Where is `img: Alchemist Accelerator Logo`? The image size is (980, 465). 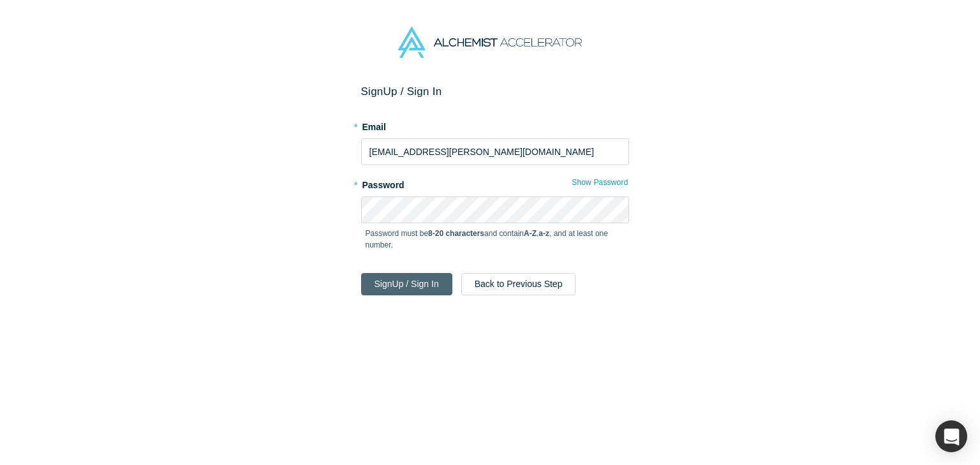
img: Alchemist Accelerator Logo is located at coordinates (490, 42).